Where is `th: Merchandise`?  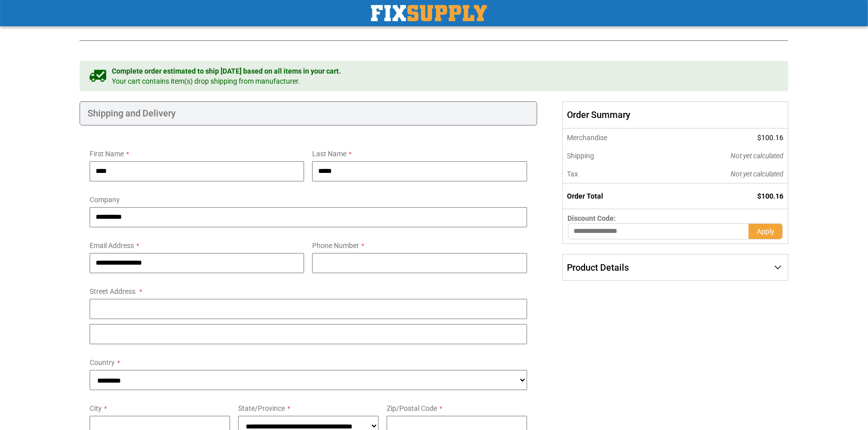
th: Merchandise is located at coordinates (612, 137).